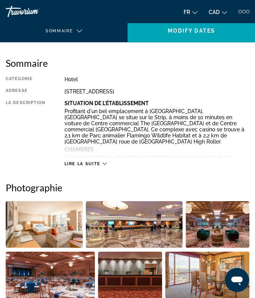  What do you see at coordinates (82, 163) in the screenshot?
I see `span: Lire la suite` at bounding box center [82, 163].